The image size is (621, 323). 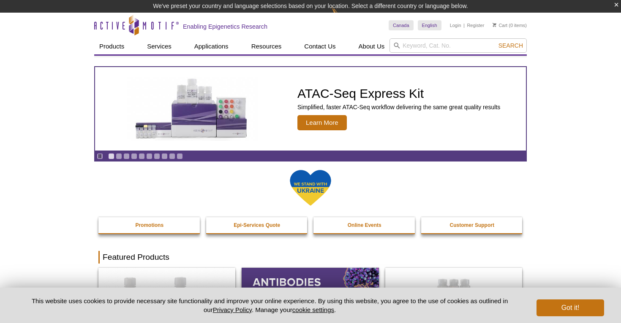 I want to click on h2: ATAC-Seq Express Kit, so click(x=399, y=94).